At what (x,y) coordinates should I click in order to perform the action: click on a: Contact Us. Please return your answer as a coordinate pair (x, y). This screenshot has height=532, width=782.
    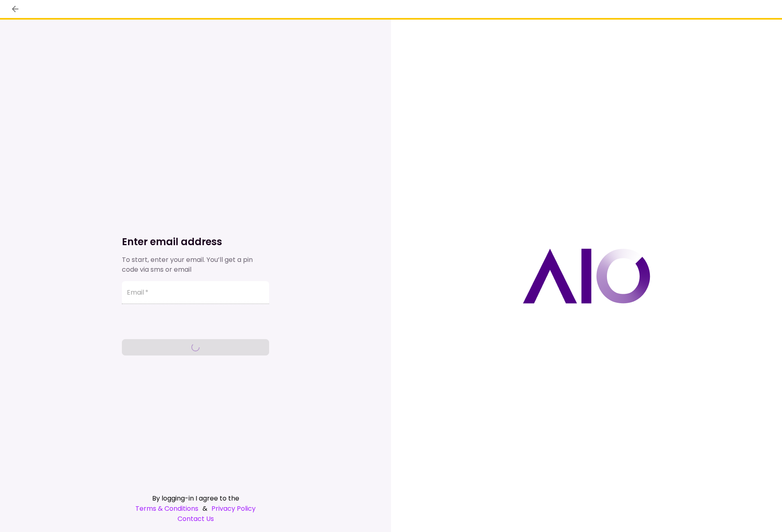
    Looking at the image, I should click on (196, 519).